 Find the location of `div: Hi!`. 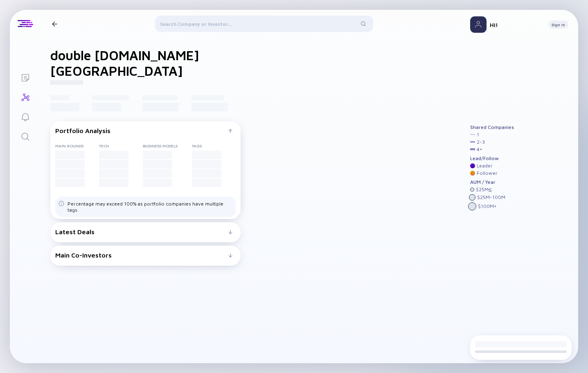

div: Hi! is located at coordinates (515, 25).